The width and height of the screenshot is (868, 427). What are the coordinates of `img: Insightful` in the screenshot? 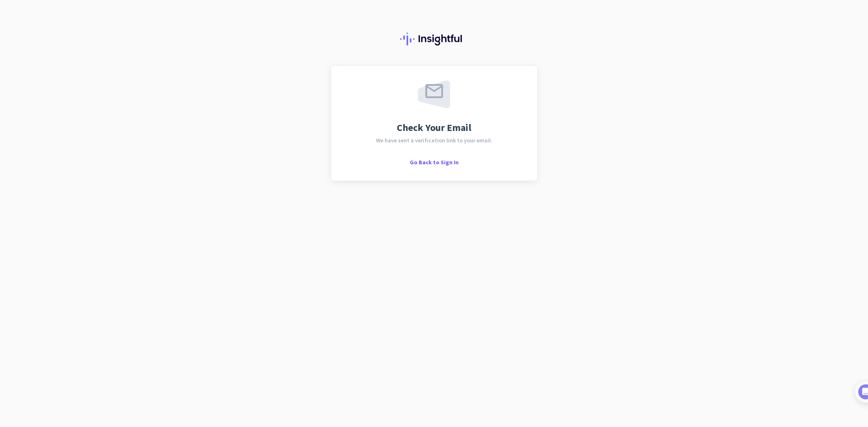 It's located at (434, 39).